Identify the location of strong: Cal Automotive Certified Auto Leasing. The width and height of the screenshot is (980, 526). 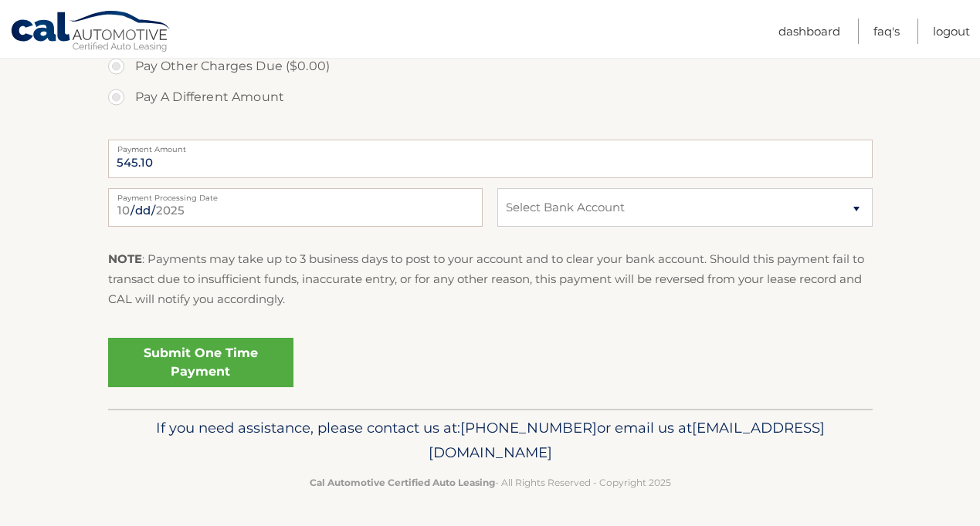
(402, 483).